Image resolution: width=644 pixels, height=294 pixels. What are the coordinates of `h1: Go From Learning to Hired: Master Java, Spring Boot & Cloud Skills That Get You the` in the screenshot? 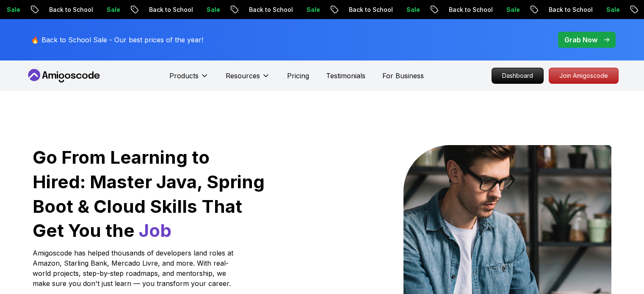 It's located at (149, 193).